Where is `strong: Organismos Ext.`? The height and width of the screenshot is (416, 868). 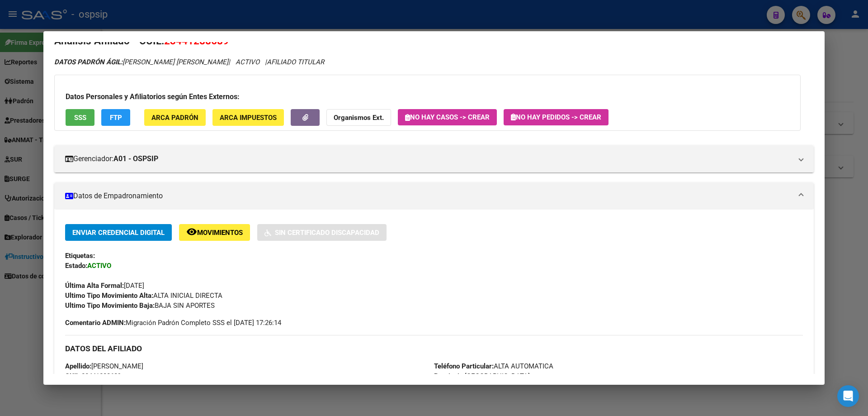
strong: Organismos Ext. is located at coordinates (359, 118).